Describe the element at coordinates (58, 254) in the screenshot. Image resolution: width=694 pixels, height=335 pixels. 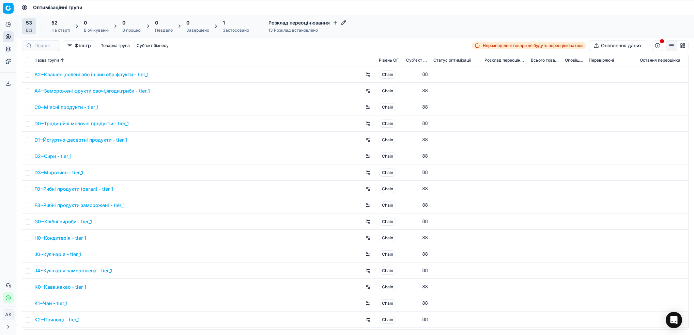
I see `a: J0~Кулінарія - tier_1` at that location.